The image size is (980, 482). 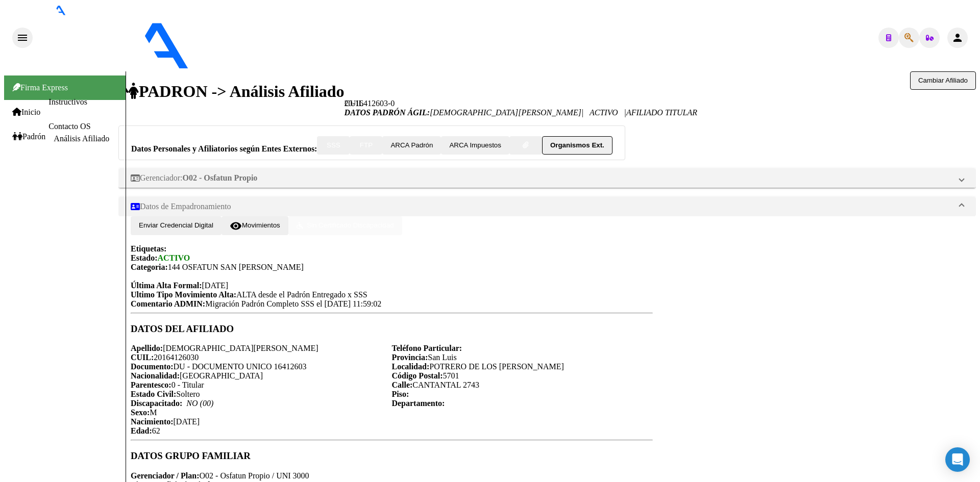 I want to click on mat-expansion-panel-header: Datos de Empadronamiento, so click(x=547, y=207).